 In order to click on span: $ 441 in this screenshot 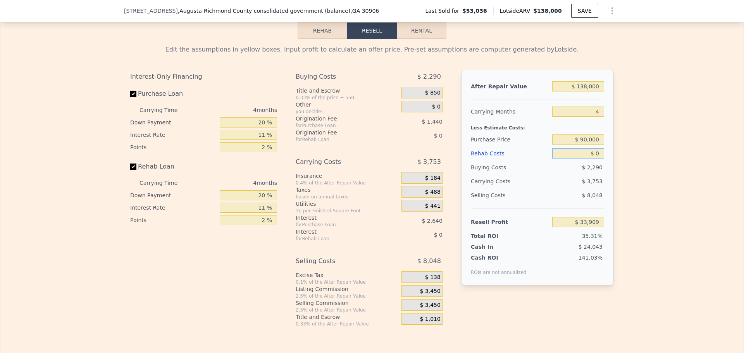, I will do `click(433, 206)`.